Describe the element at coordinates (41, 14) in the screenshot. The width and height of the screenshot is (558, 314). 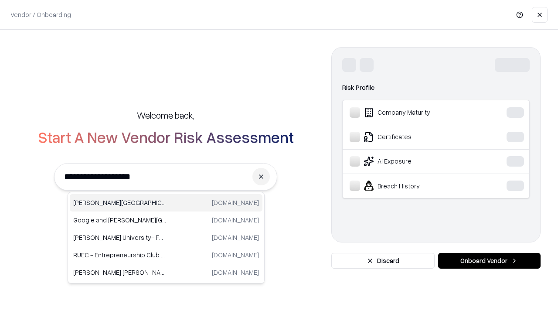
I see `p: Vendor / Onboarding` at that location.